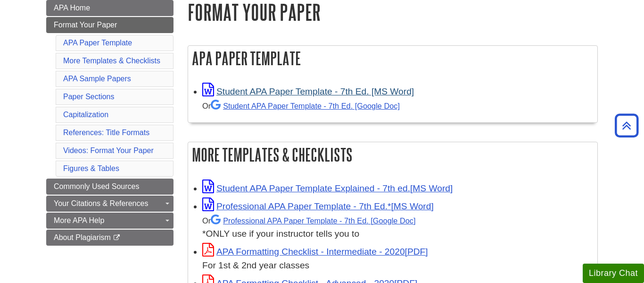 The height and width of the screenshot is (283, 644). What do you see at coordinates (116, 237) in the screenshot?
I see `i: This link opens in a new window` at bounding box center [116, 237].